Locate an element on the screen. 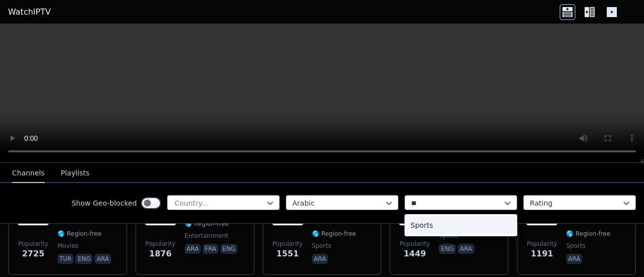  span: 1191 is located at coordinates (542, 254).